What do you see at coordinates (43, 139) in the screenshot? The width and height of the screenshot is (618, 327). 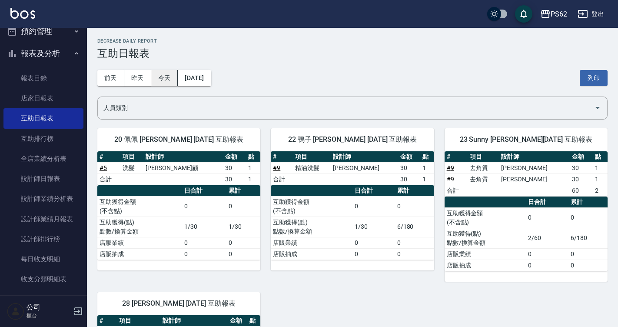 I see `a: 互助排行榜` at bounding box center [43, 139].